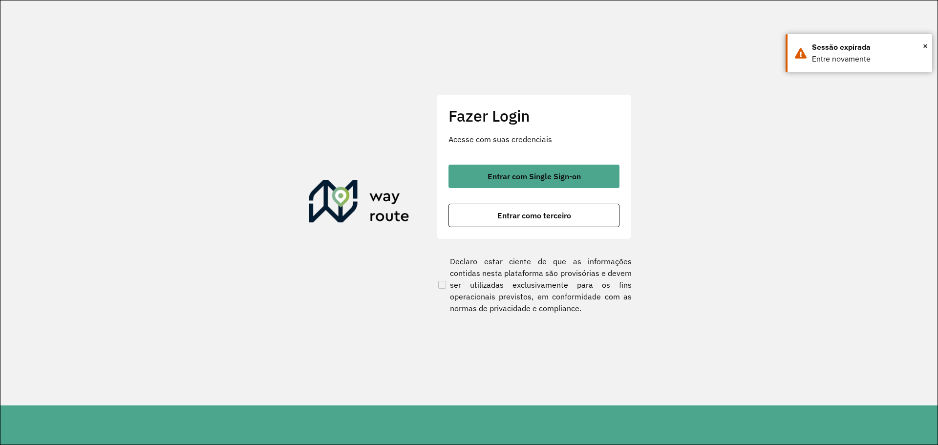  I want to click on button: Fechar, so click(925, 46).